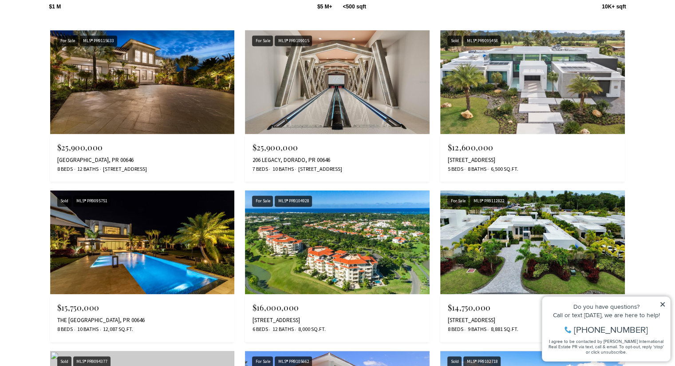 Image resolution: width=675 pixels, height=366 pixels. What do you see at coordinates (470, 147) in the screenshot?
I see `span: $12,600,000` at bounding box center [470, 147].